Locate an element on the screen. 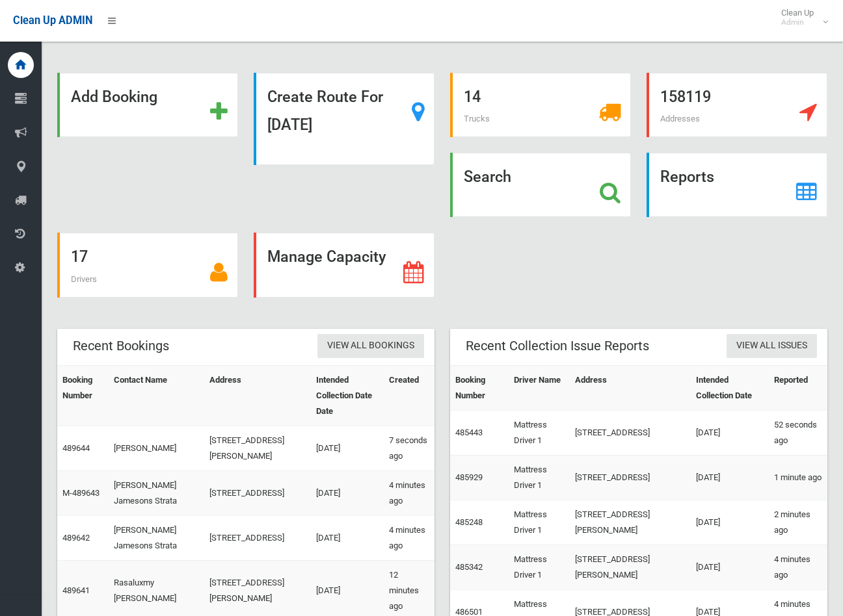 This screenshot has height=616, width=843. a: 489641 is located at coordinates (76, 590).